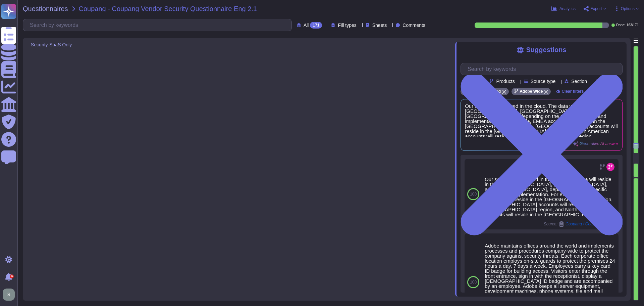 Image resolution: width=644 pixels, height=306 pixels. Describe the element at coordinates (45, 9) in the screenshot. I see `span: Questionnaires` at that location.